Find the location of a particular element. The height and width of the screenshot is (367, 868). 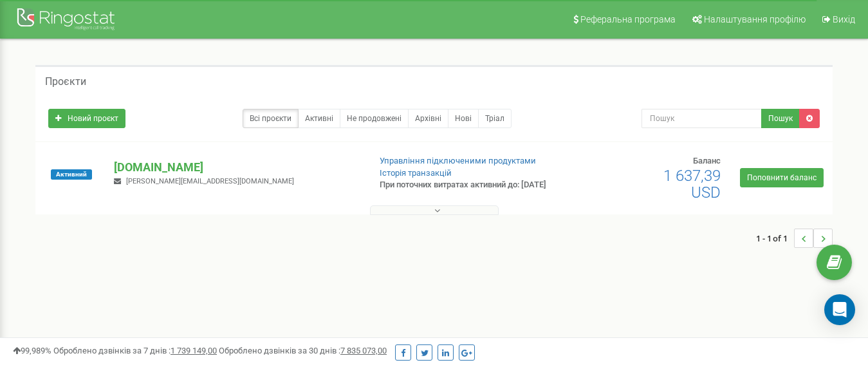

span: Налаштування профілю is located at coordinates (754, 19).